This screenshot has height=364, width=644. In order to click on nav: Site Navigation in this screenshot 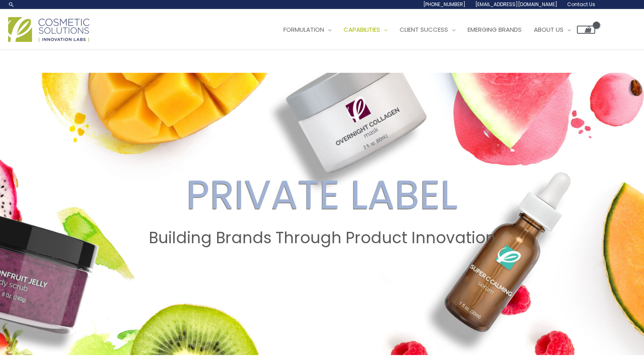, I will do `click(433, 30)`.